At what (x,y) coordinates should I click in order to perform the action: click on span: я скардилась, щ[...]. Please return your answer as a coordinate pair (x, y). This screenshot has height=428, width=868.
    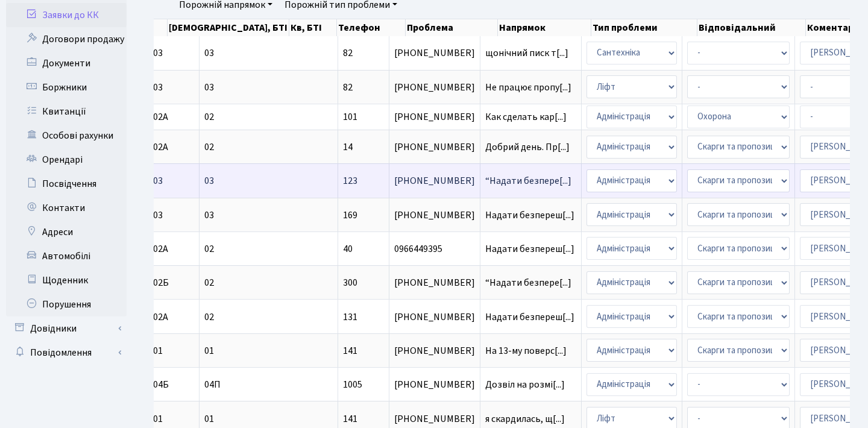
    Looking at the image, I should click on (525, 419).